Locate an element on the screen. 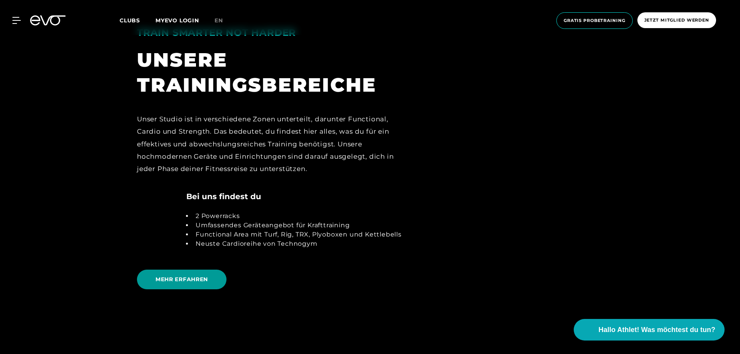 This screenshot has width=740, height=354. span: Jetzt Mitglied werden is located at coordinates (676, 20).